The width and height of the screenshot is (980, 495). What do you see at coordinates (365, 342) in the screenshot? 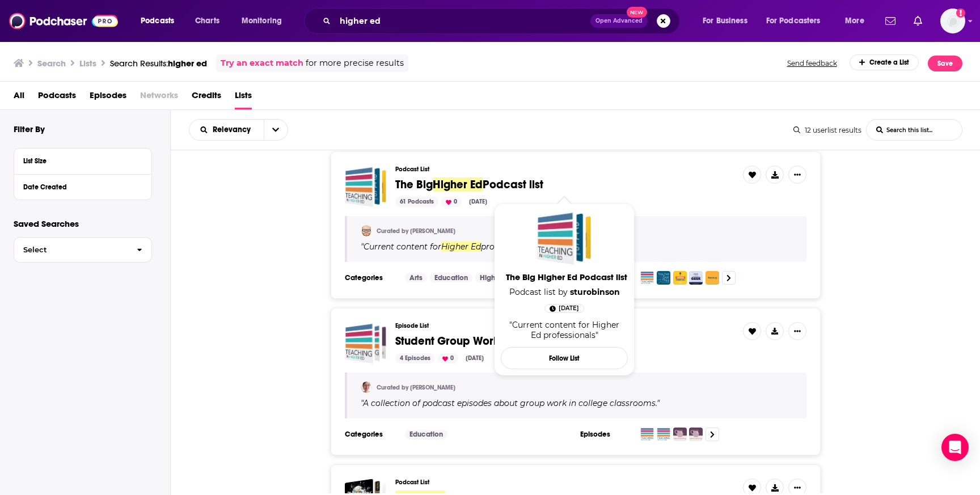
I see `a: Student Group Work in Higher Ed` at bounding box center [365, 342].